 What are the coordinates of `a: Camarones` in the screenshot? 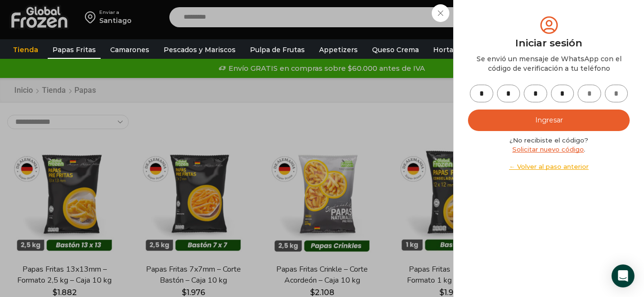 It's located at (130, 50).